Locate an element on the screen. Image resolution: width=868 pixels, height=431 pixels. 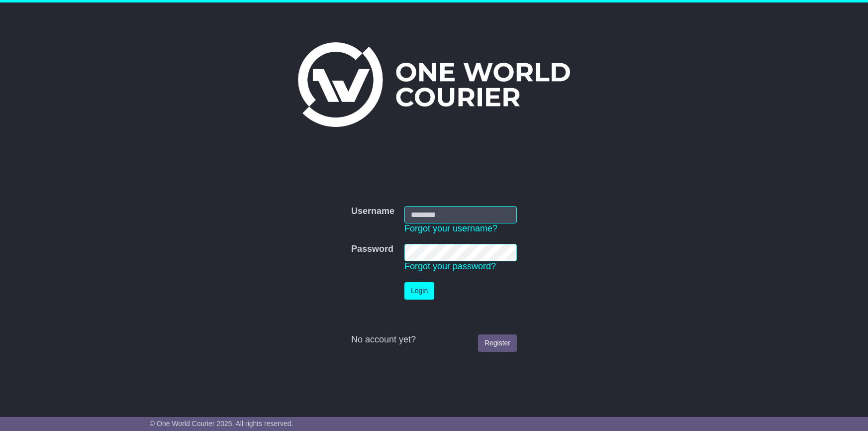
a: Register is located at coordinates (498, 343).